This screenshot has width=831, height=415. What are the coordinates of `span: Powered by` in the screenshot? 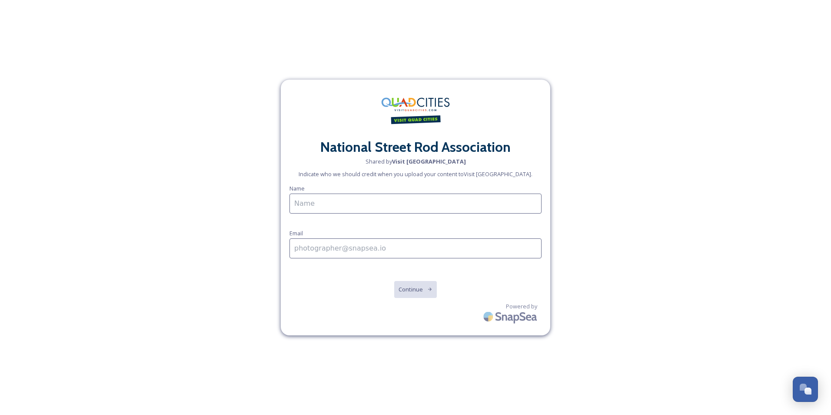 It's located at (522, 306).